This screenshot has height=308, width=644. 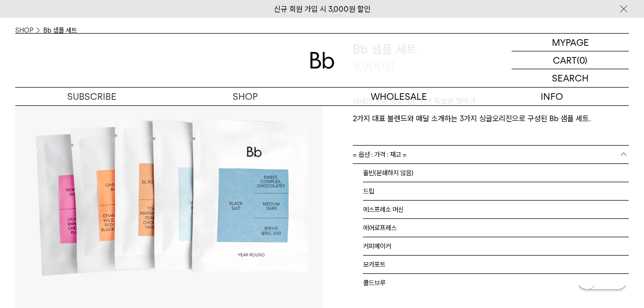 I want to click on a: MYPAGE, so click(x=570, y=43).